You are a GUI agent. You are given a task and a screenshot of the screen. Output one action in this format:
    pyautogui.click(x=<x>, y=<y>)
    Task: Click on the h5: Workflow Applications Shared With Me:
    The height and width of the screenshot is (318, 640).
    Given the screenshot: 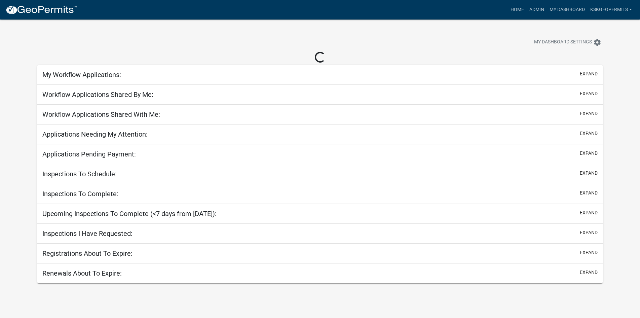 What is the action you would take?
    pyautogui.click(x=101, y=114)
    